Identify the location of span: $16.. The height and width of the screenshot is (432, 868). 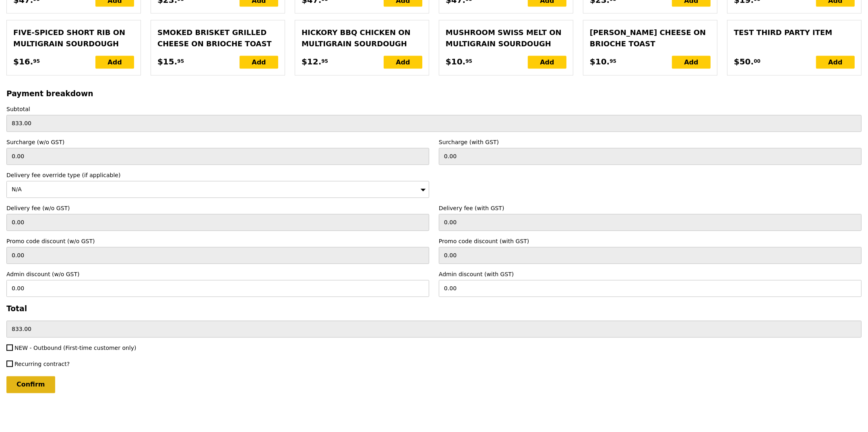
(23, 62).